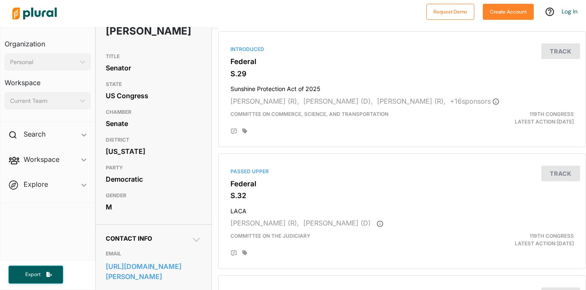 The image size is (586, 290). What do you see at coordinates (153, 168) in the screenshot?
I see `h3: PARTY` at bounding box center [153, 168].